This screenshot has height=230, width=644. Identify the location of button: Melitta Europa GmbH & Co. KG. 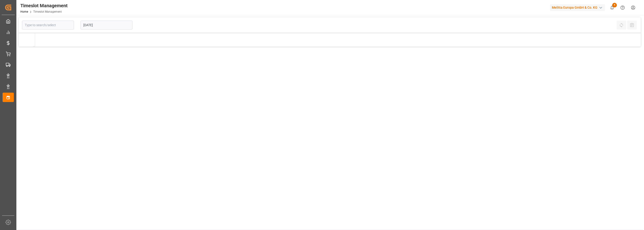
(578, 7).